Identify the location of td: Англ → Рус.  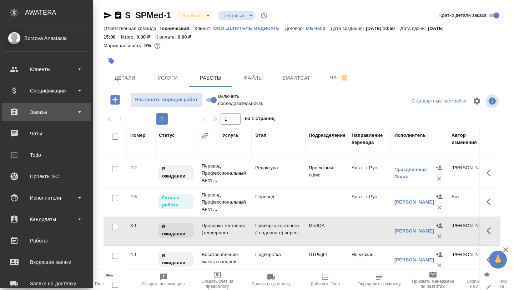
(370, 173).